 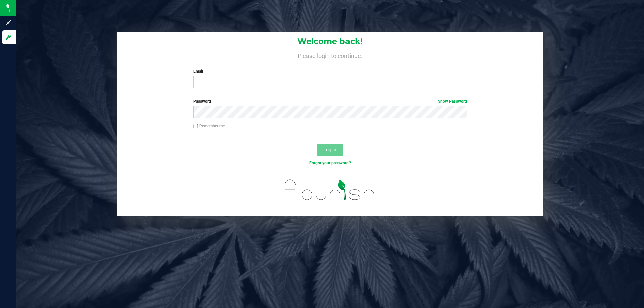 What do you see at coordinates (330, 163) in the screenshot?
I see `a: Forgot your password?` at bounding box center [330, 163].